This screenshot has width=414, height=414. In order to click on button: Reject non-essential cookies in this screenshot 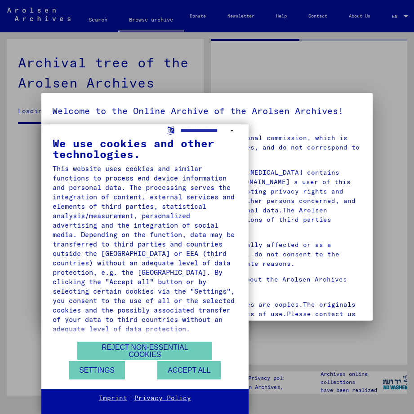, I will do `click(145, 351)`.